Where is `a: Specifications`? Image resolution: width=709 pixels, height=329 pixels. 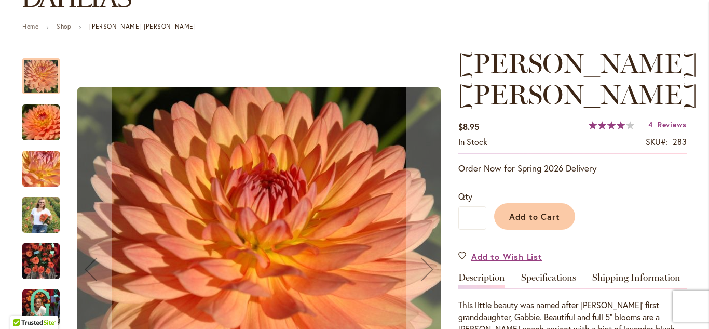
a: Specifications is located at coordinates (549, 280).